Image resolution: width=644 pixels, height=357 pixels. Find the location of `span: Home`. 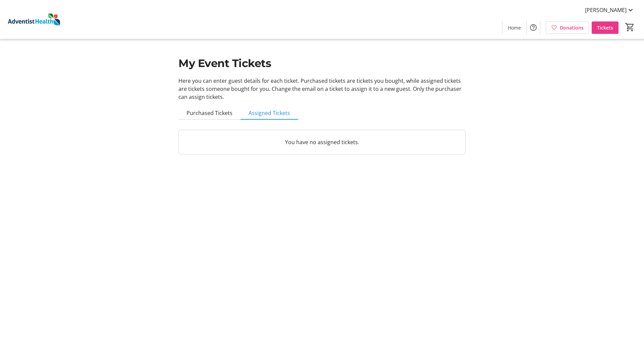

span: Home is located at coordinates (514, 28).